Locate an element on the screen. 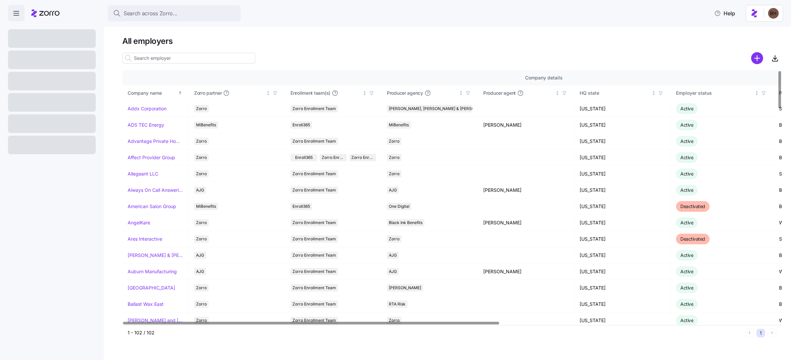 This screenshot has height=360, width=791. img: c3c218ad70e66eeb89914ccc98a2927c is located at coordinates (773, 13).